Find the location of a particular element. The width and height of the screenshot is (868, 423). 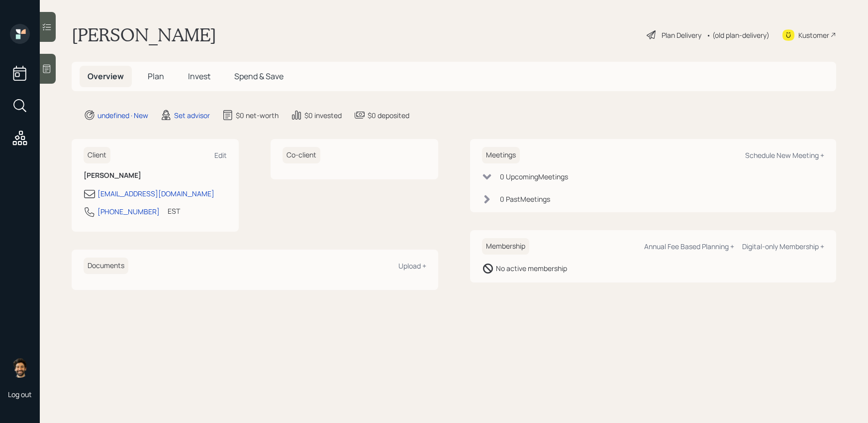

div: Upload + is located at coordinates (413, 265).